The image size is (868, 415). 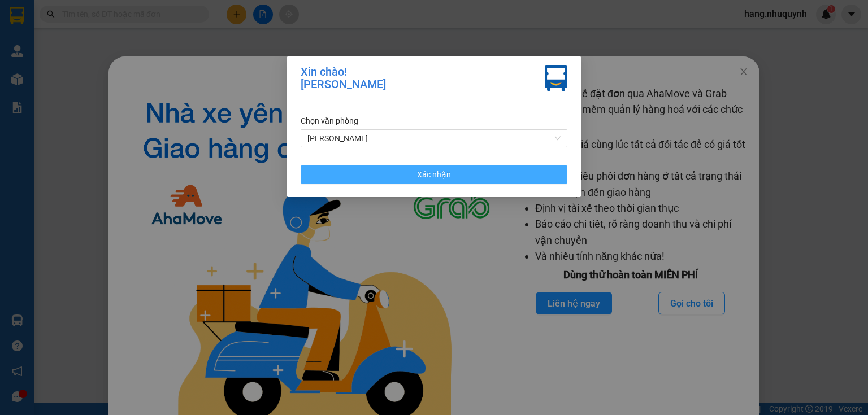 What do you see at coordinates (434, 175) in the screenshot?
I see `button: Xác nhận` at bounding box center [434, 175].